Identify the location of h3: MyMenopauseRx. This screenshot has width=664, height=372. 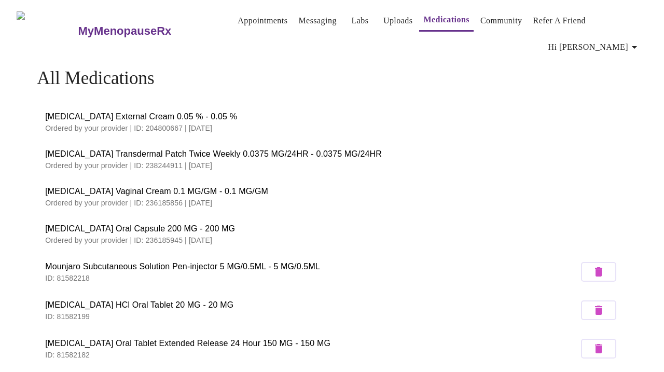
(125, 31).